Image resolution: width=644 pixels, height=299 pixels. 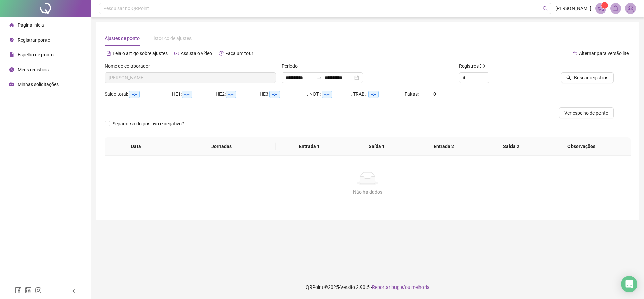 What do you see at coordinates (148, 124) in the screenshot?
I see `span: Separar saldo positivo e negativo?` at bounding box center [148, 124].